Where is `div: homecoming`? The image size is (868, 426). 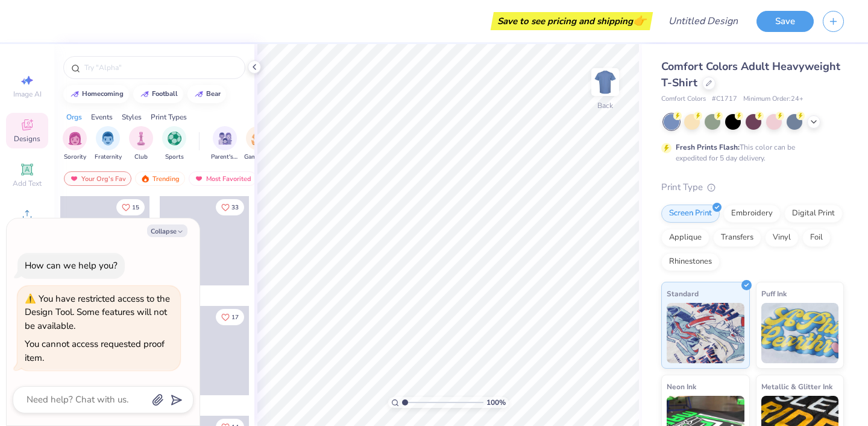
div: homecoming is located at coordinates (102, 94).